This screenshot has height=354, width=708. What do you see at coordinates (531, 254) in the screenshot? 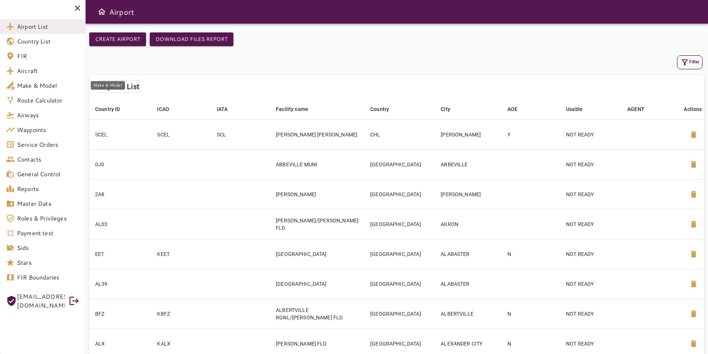
I see `td: N` at bounding box center [531, 254].